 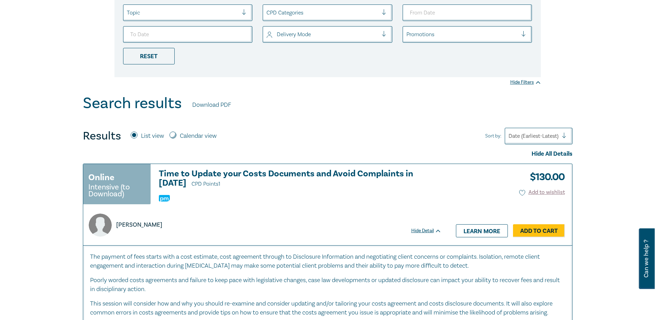 I want to click on input: Sort by, so click(x=509, y=136).